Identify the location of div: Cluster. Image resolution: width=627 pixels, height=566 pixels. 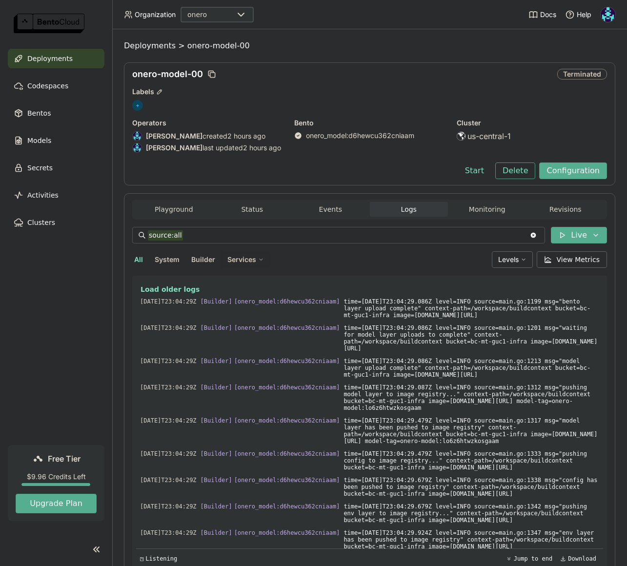
(532, 123).